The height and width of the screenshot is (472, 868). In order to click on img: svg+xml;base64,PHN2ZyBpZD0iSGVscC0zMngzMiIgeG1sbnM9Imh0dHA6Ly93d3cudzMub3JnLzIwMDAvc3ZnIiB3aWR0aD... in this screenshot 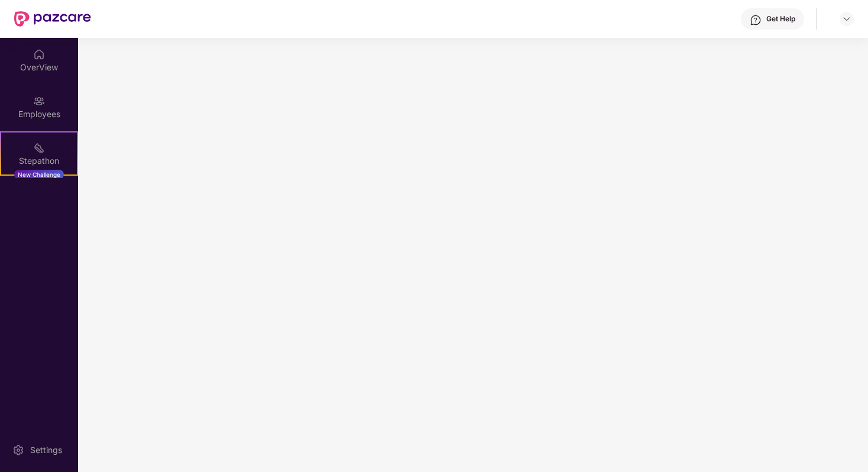, I will do `click(755, 20)`.